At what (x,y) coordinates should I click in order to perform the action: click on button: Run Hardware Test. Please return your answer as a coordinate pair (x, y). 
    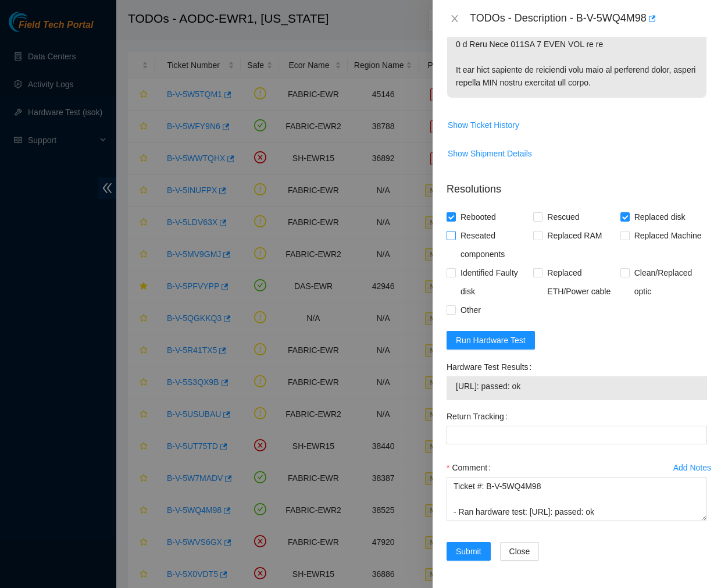
    Looking at the image, I should click on (491, 340).